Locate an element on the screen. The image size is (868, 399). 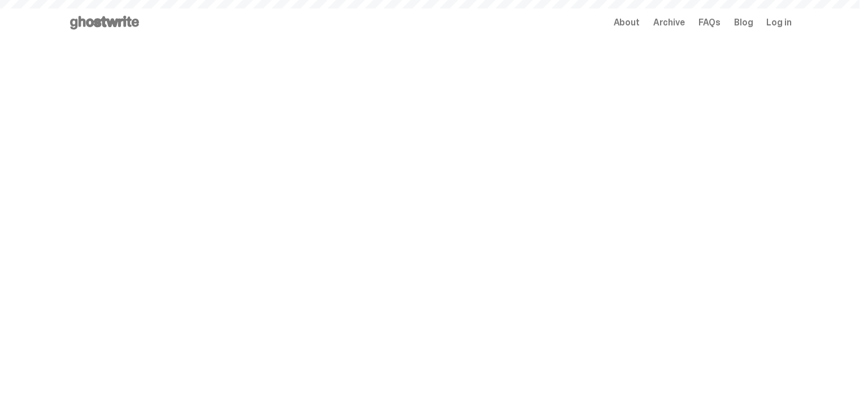
span: Archive is located at coordinates (669, 22).